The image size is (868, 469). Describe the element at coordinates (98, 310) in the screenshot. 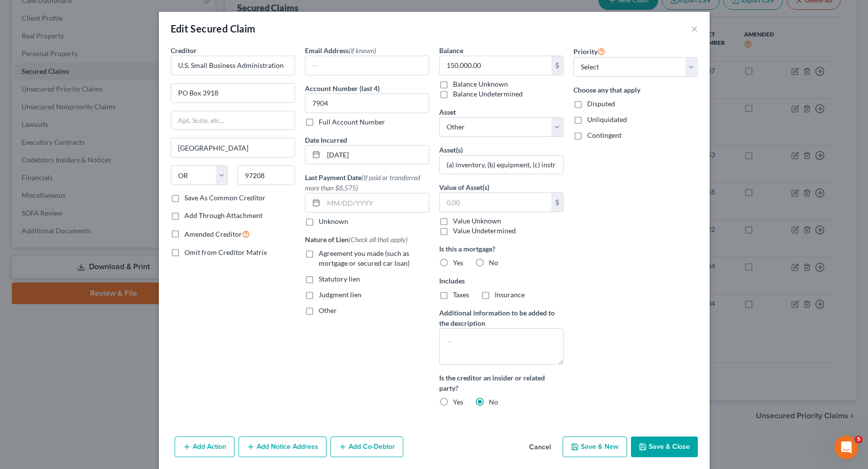

I see `textarea: Message…` at that location.